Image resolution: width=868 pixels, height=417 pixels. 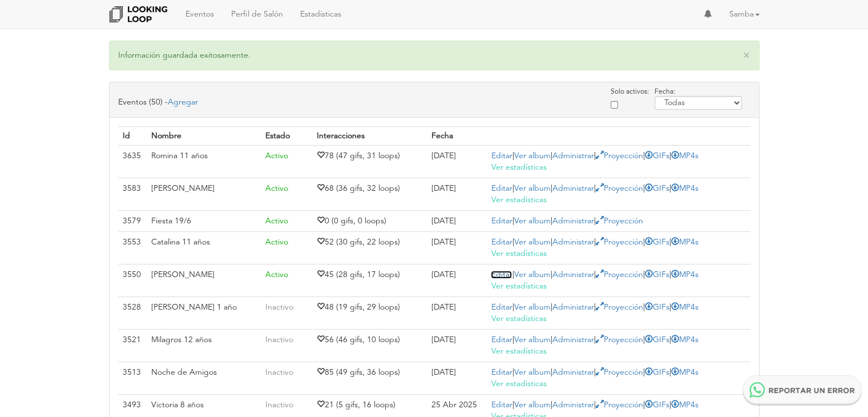 I want to click on td: Noche de Amigos, so click(x=204, y=378).